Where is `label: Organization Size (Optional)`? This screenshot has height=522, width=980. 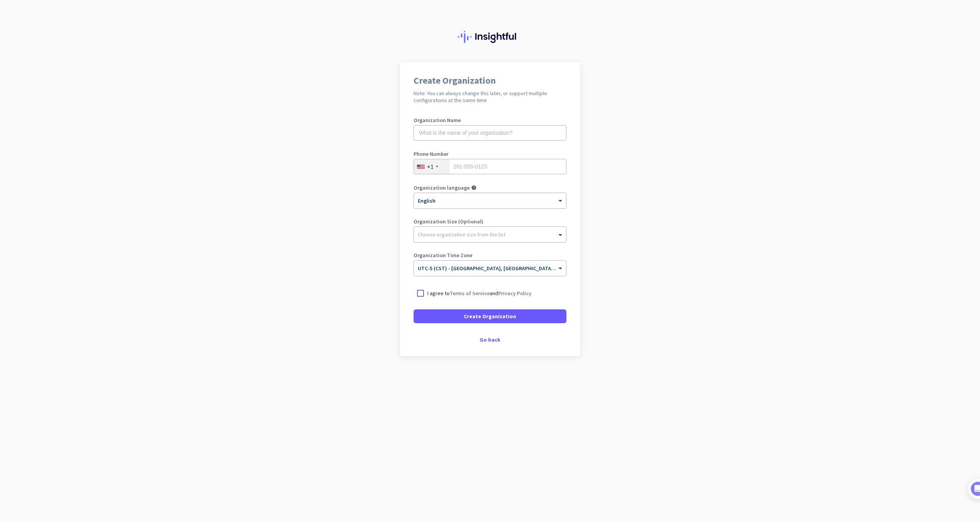
label: Organization Size (Optional) is located at coordinates (490, 221).